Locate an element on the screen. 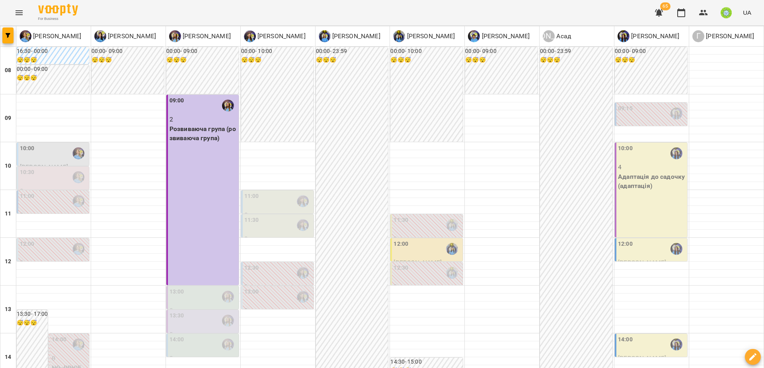 This screenshot has width=764, height=368. button: UA is located at coordinates (747, 12).